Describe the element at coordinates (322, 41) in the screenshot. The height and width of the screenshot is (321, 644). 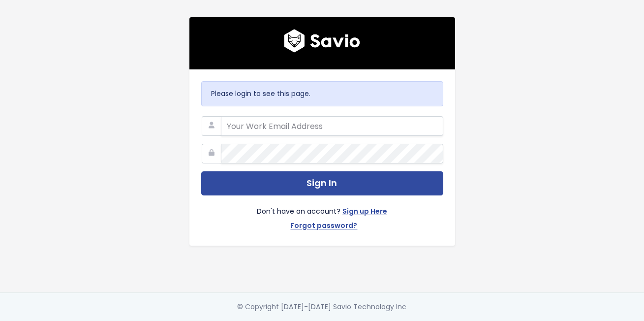
I see `img: logo600x187.a314fd40982d.png` at that location.